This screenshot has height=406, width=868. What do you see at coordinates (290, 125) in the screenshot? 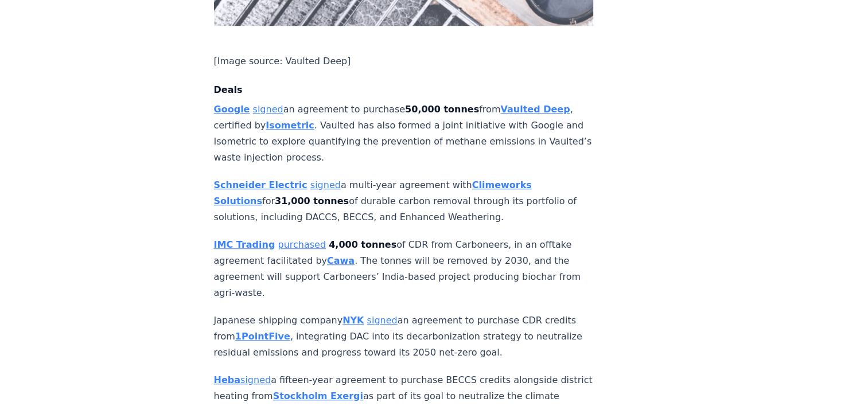
I see `a: Isometric` at bounding box center [290, 125].